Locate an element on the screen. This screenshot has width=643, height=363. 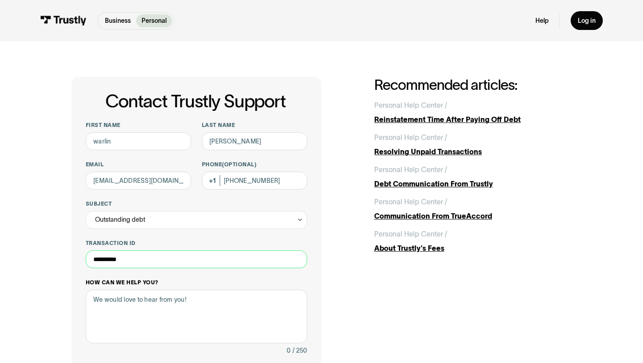
a: Personal Help Center /Reinstatement Time After Paying Off Debt is located at coordinates (473, 112).